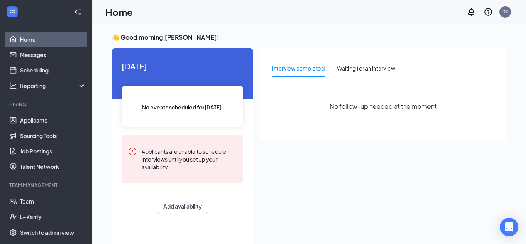  I want to click on div: Interview completed, so click(298, 68).